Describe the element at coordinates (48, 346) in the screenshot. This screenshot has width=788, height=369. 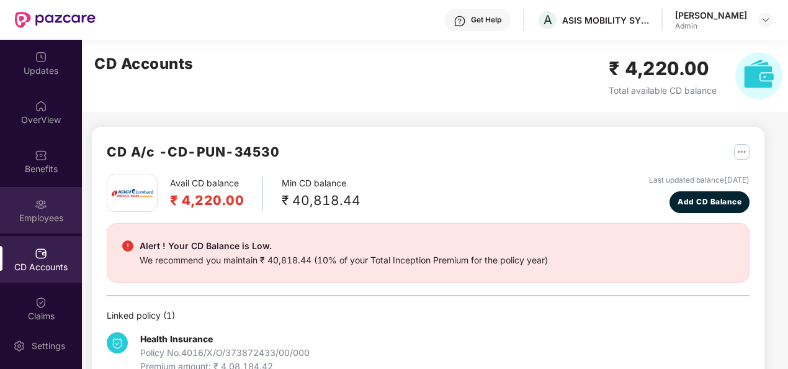
I see `div: Settings` at that location.